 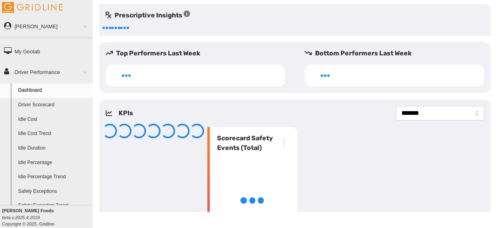 What do you see at coordinates (54, 119) in the screenshot?
I see `a: Idle Cost` at bounding box center [54, 119].